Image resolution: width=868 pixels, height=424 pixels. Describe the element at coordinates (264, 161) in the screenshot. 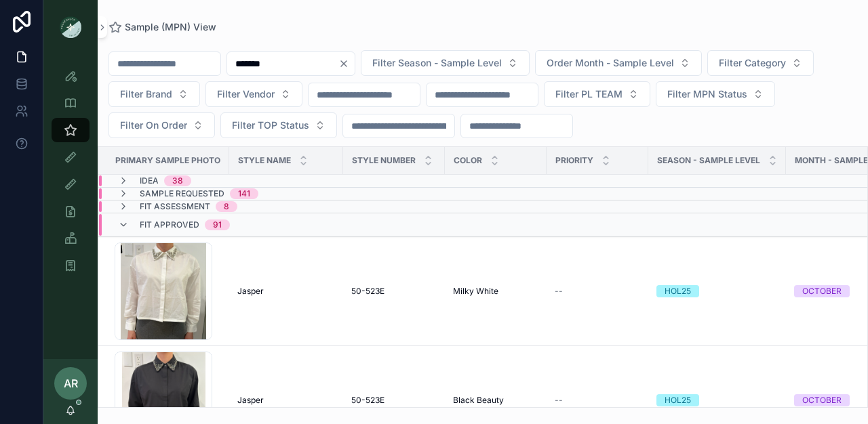

I see `span: Style Name` at that location.